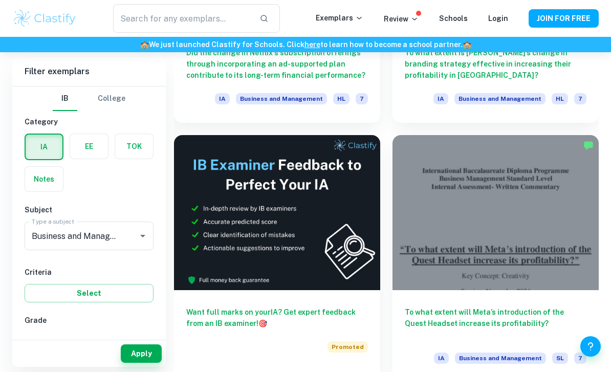 The height and width of the screenshot is (372, 611). I want to click on img: Clastify logo, so click(45, 18).